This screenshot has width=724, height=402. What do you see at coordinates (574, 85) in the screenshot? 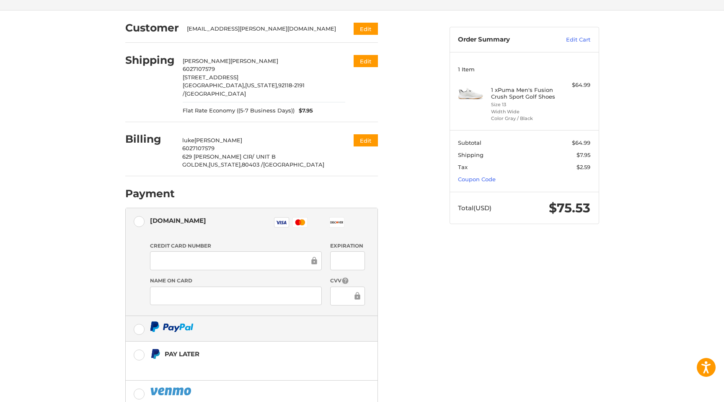
I see `div: $64.99` at bounding box center [574, 85].